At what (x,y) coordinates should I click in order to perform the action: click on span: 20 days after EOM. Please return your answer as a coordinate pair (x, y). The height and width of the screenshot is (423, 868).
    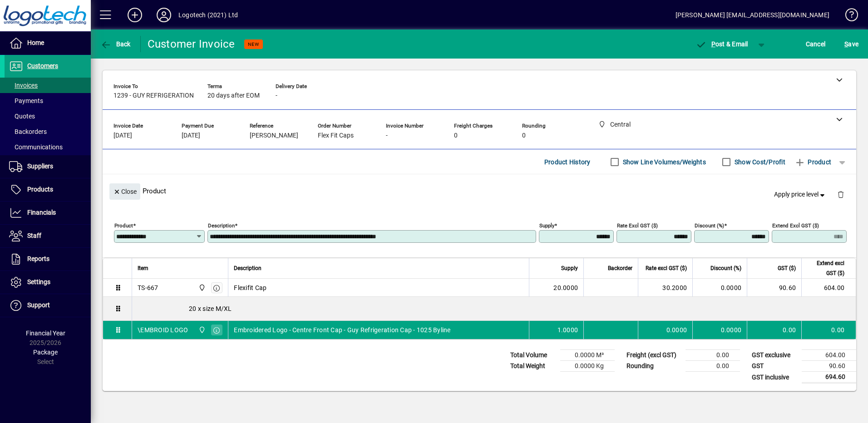
    Looking at the image, I should click on (233, 96).